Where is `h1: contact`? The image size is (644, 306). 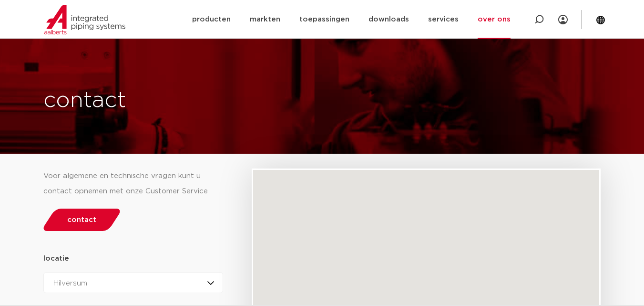 h1: contact is located at coordinates (200, 101).